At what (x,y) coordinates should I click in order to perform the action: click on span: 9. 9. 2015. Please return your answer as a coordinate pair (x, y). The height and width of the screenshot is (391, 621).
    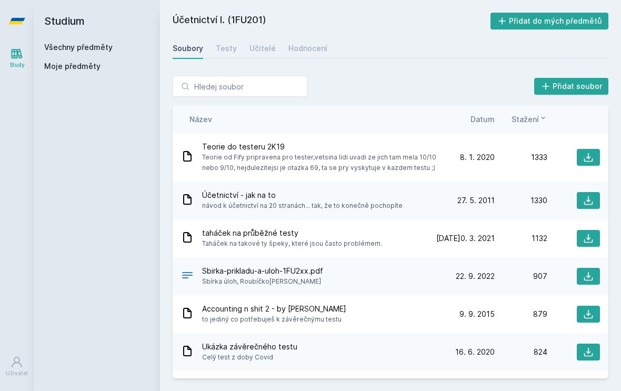
    Looking at the image, I should click on (477, 314).